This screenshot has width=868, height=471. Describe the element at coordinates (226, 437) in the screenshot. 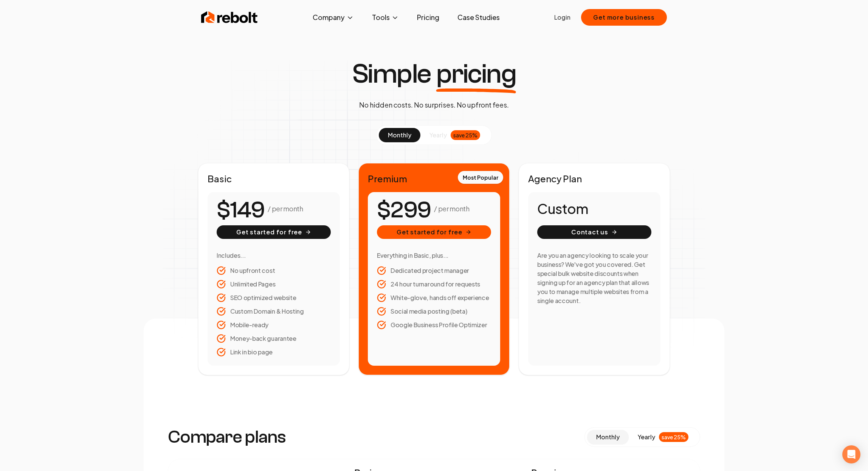

I see `h3: Compare plans` at that location.